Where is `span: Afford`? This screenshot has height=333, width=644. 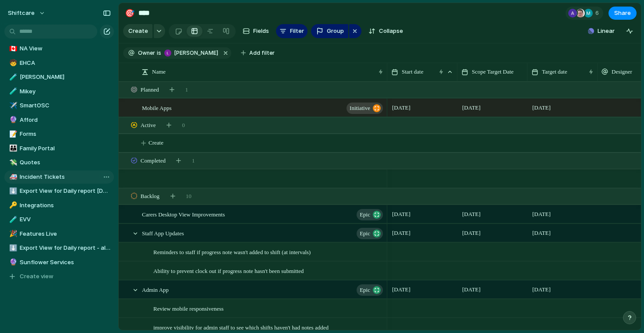
span: Afford is located at coordinates (65, 120).